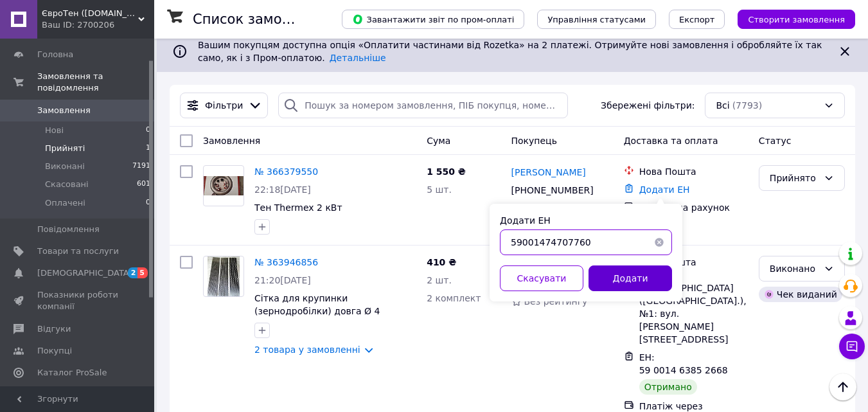 This screenshot has height=412, width=868. I want to click on span: Тен Thermex 2 кВт, so click(298, 207).